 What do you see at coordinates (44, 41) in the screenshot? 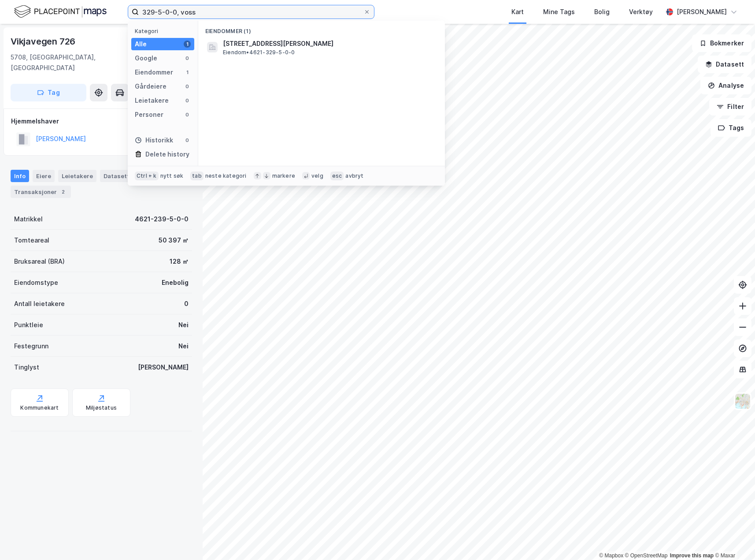
I see `div: Vikjavegen 726` at bounding box center [44, 41].